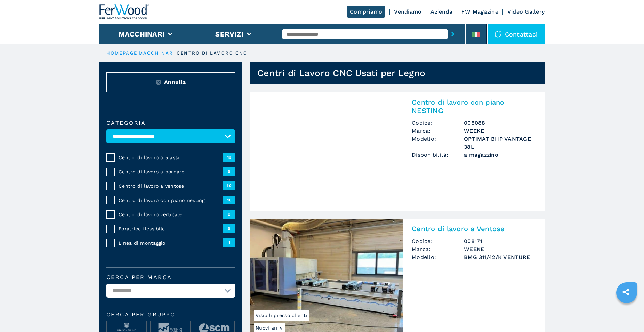 This screenshot has width=644, height=332. What do you see at coordinates (229, 186) in the screenshot?
I see `span: 10` at bounding box center [229, 186].